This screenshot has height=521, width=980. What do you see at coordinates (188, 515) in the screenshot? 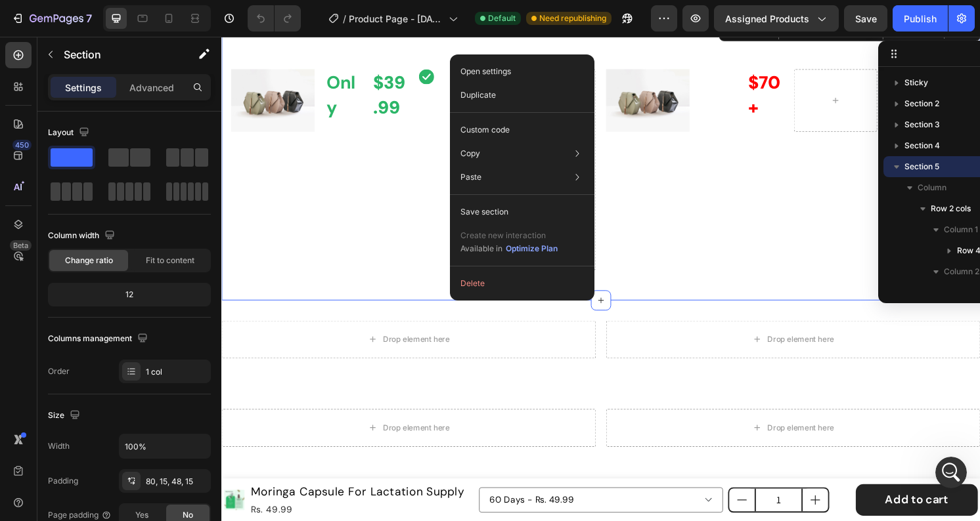
I see `span: No` at bounding box center [188, 515].